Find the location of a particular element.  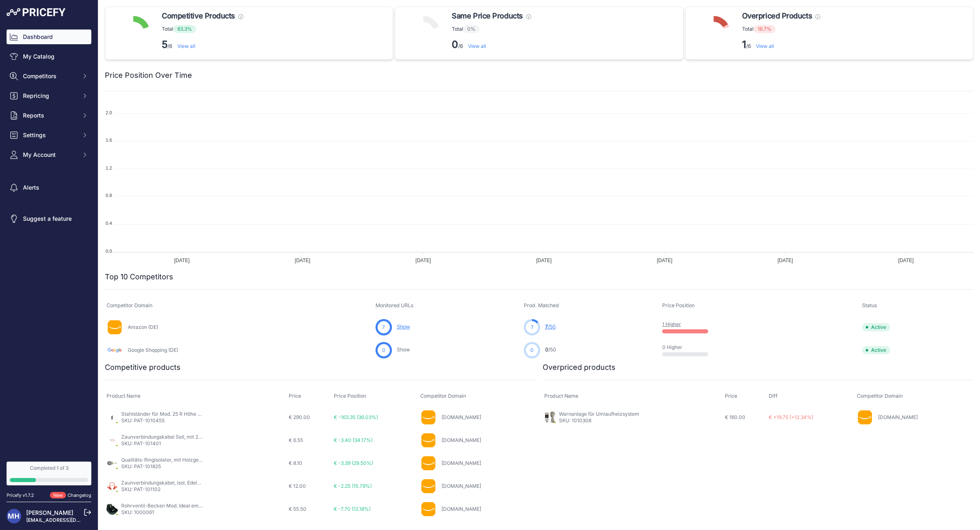

tspan: 2.0 is located at coordinates (109, 113).